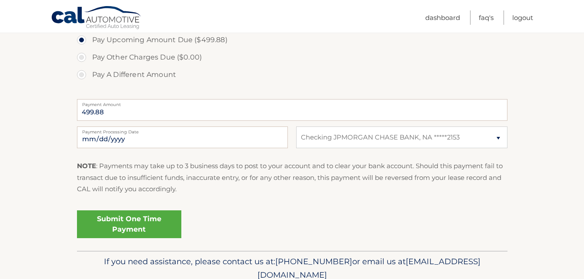 This screenshot has width=584, height=279. I want to click on a: FAQ's, so click(486, 17).